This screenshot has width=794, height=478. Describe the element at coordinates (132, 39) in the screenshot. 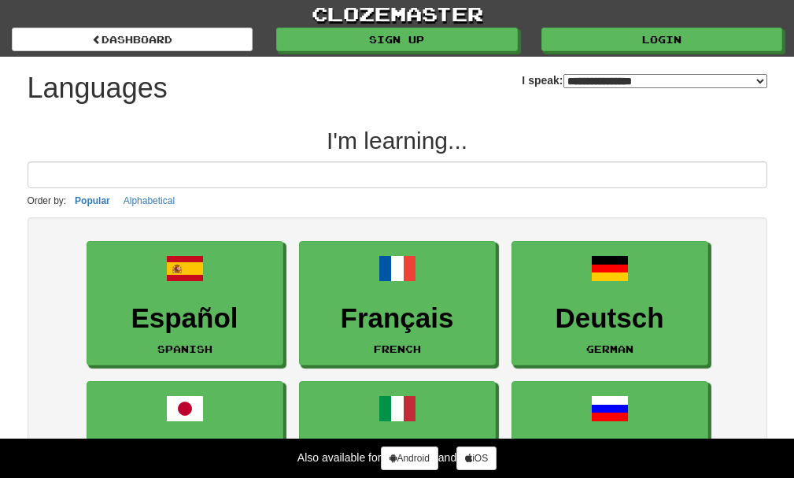

I see `a: dashboard` at that location.